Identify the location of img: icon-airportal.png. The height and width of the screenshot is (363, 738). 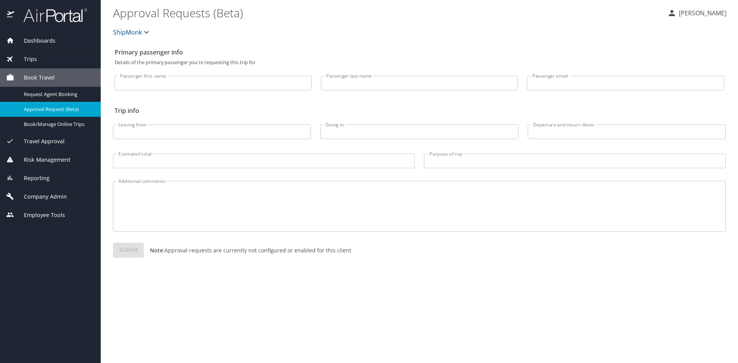
(11, 15).